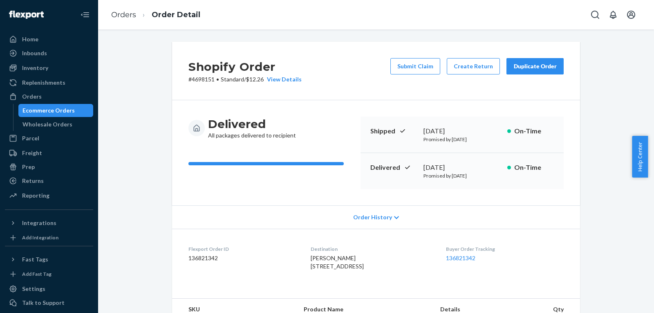 Image resolution: width=654 pixels, height=313 pixels. Describe the element at coordinates (394, 167) in the screenshot. I see `p: Delivered` at that location.